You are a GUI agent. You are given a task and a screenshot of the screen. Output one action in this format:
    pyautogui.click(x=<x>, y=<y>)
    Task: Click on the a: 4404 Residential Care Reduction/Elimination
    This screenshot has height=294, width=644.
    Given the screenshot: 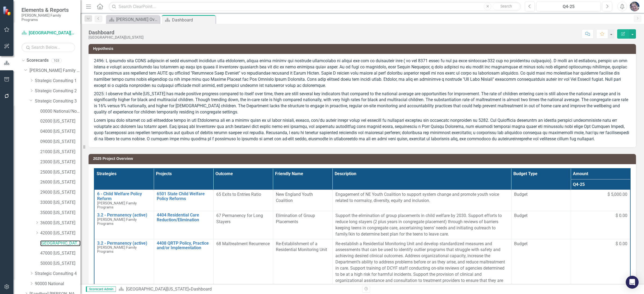 What is the action you would take?
    pyautogui.click(x=184, y=218)
    